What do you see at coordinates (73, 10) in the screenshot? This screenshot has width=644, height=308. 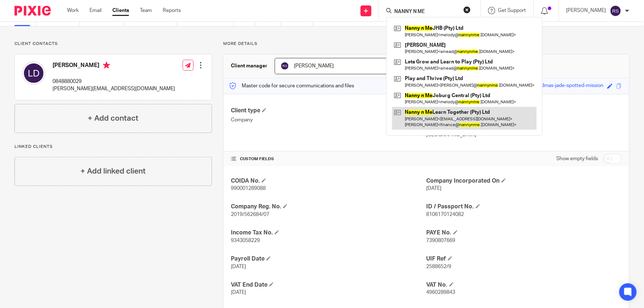 I see `a: Work` at bounding box center [73, 10].